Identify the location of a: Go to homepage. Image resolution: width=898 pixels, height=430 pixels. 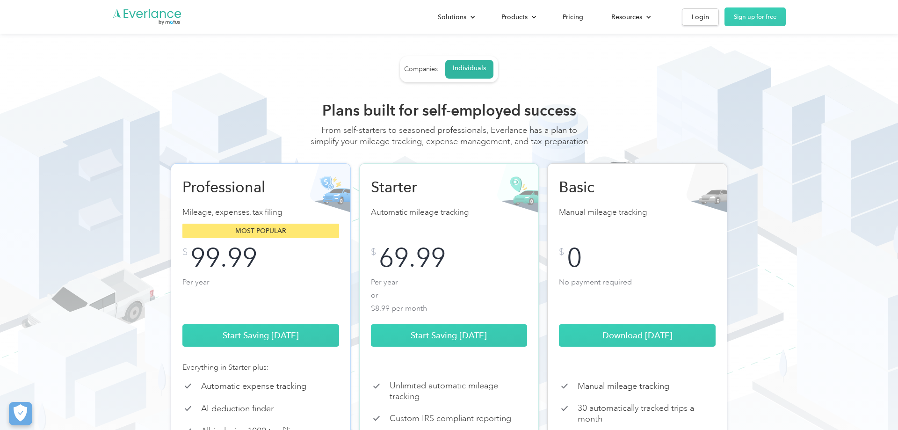
(147, 17).